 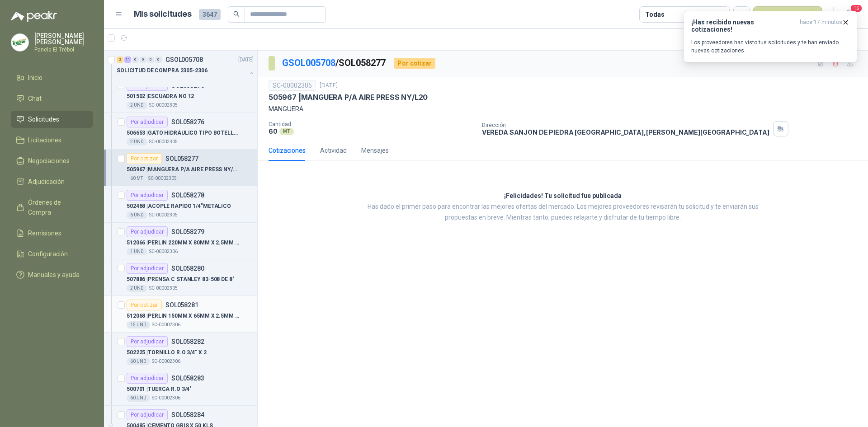 What do you see at coordinates (167, 352) in the screenshot?
I see `p: 502225 | TORNILLO R.O 3/4" X 2` at bounding box center [167, 352].